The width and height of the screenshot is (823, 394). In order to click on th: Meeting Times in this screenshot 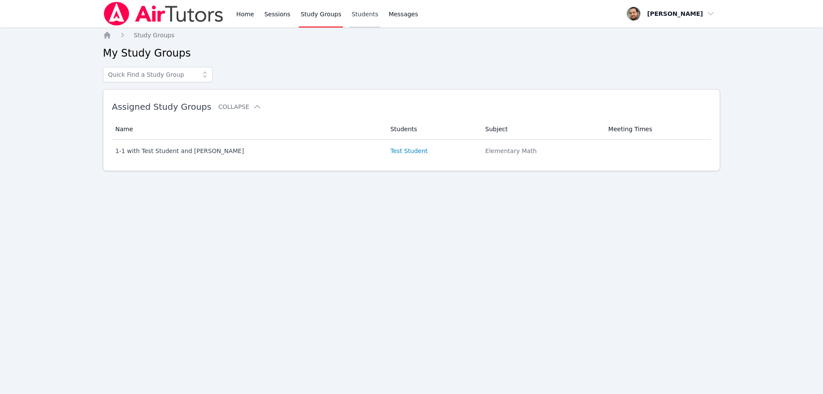, I will do `click(658, 129)`.